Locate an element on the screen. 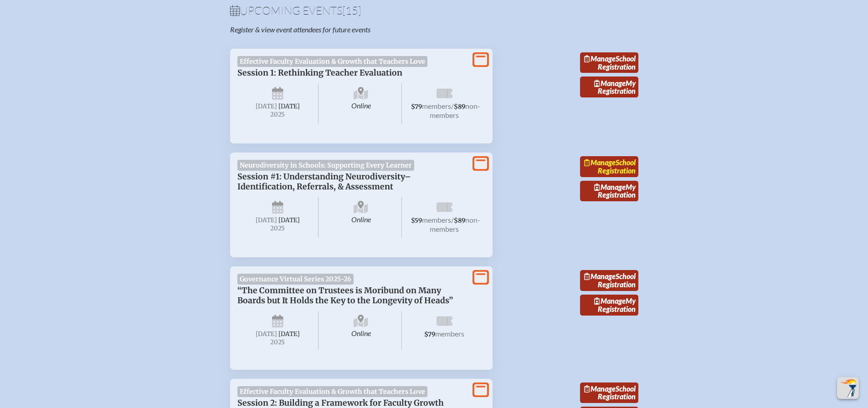 The width and height of the screenshot is (868, 408). span: [15] is located at coordinates (352, 10).